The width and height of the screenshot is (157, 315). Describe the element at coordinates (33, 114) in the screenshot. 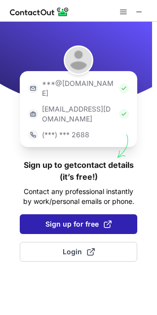

I see `img: https://contactout.com/extension/app/static/media/login-work-icon.638a5007170bc45168077fde17b29a1...` at that location.